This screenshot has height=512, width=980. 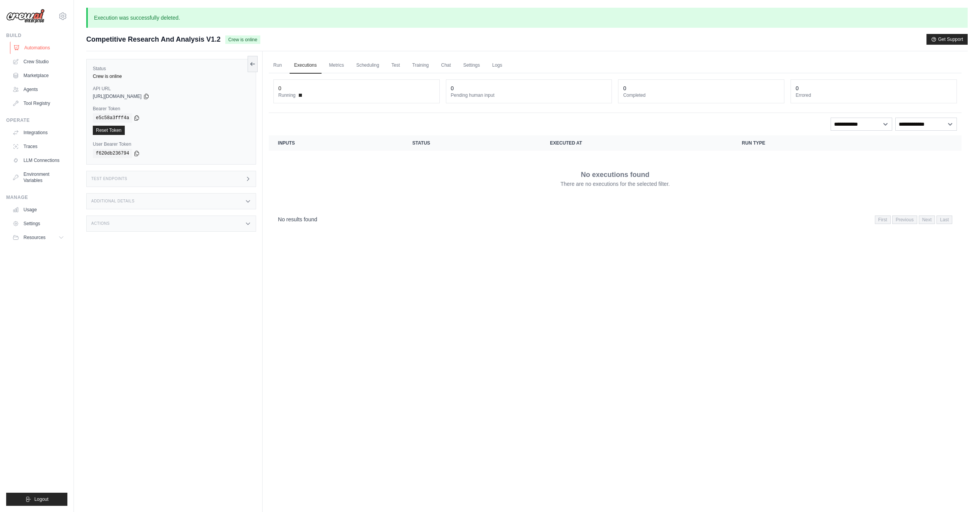 I want to click on dt: Completed, so click(x=701, y=95).